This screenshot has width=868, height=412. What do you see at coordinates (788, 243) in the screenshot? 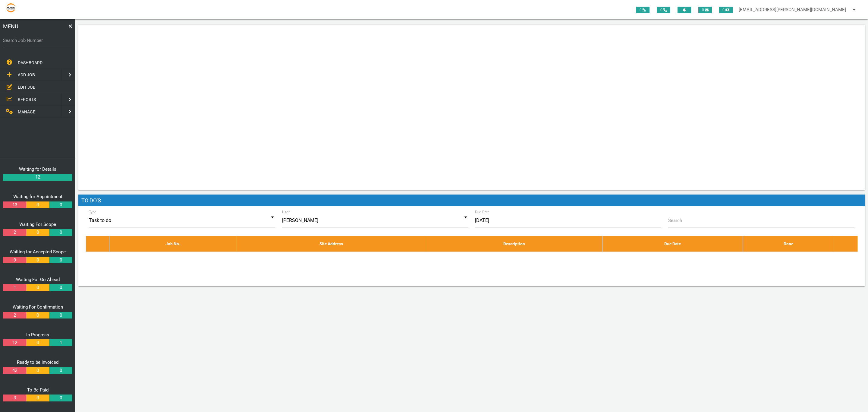
I see `th: Done` at bounding box center [788, 243].